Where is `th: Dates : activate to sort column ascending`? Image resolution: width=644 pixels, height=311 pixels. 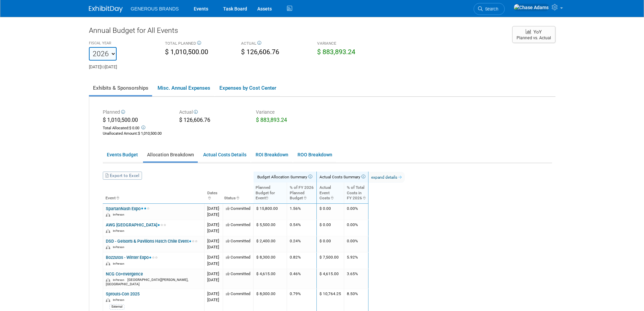
th: Dates : activate to sort column ascending is located at coordinates (214, 193).